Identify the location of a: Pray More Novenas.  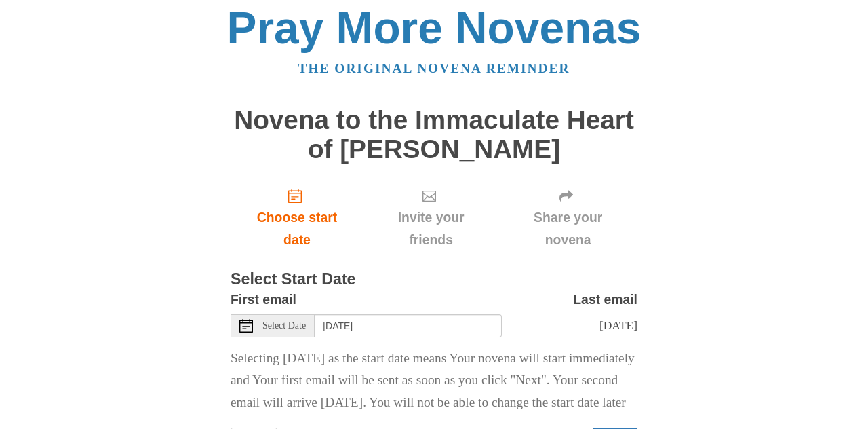
(434, 28).